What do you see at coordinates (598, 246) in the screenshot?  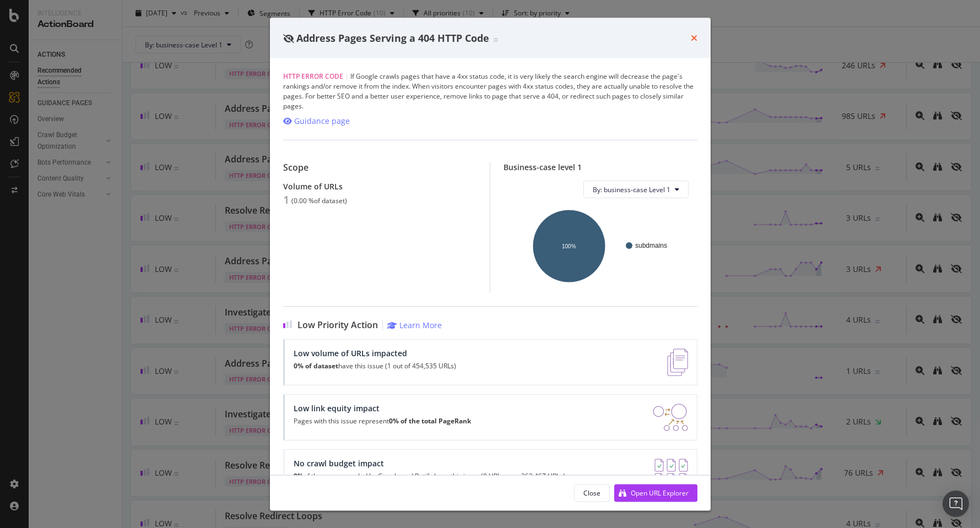 I see `svg: A chart.` at bounding box center [598, 246].